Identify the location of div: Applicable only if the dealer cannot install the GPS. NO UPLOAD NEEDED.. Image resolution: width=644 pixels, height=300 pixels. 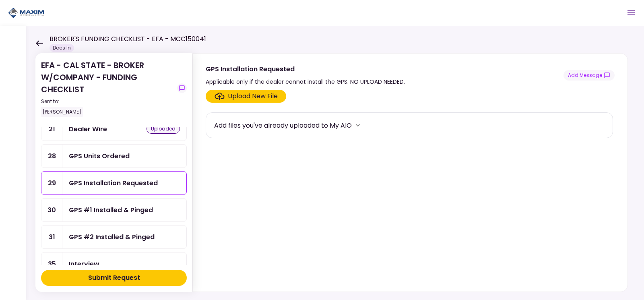
(305, 82).